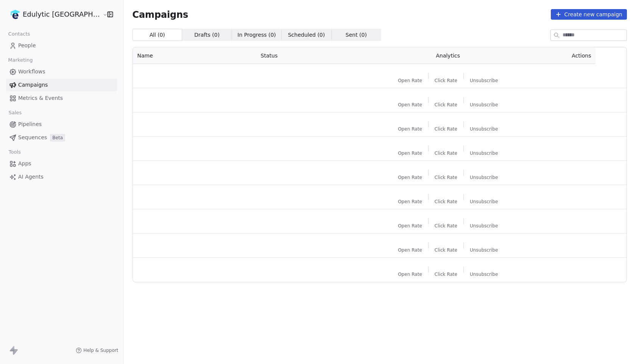 The image size is (636, 364). I want to click on span: Tools, so click(15, 152).